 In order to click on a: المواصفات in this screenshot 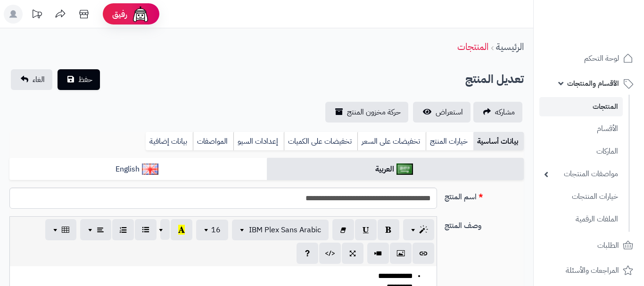, I will do `click(213, 142)`.